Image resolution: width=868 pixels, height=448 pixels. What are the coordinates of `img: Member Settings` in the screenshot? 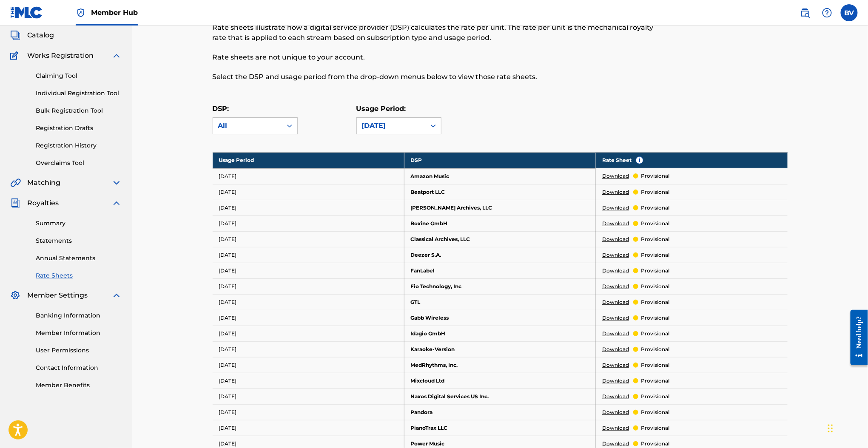 It's located at (15, 296).